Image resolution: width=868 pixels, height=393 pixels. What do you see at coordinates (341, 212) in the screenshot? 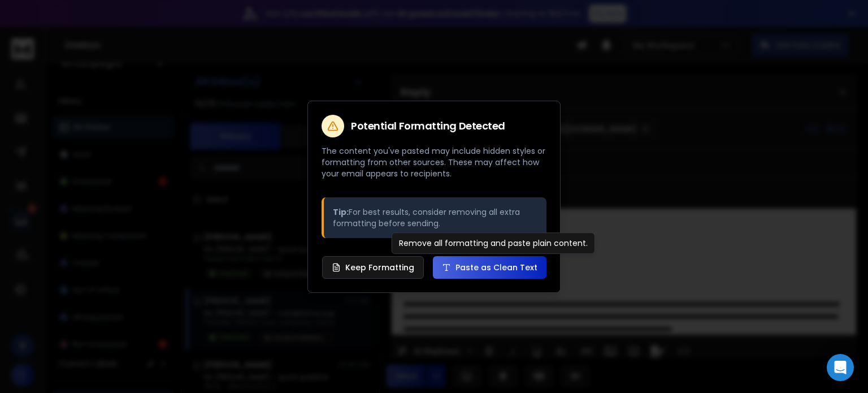
I see `strong: Tip:` at bounding box center [341, 212].